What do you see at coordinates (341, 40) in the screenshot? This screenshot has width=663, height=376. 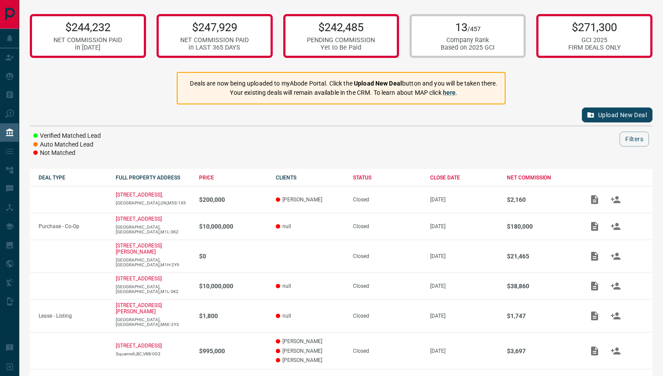 I see `div: PENDING COMMISSION` at bounding box center [341, 40].